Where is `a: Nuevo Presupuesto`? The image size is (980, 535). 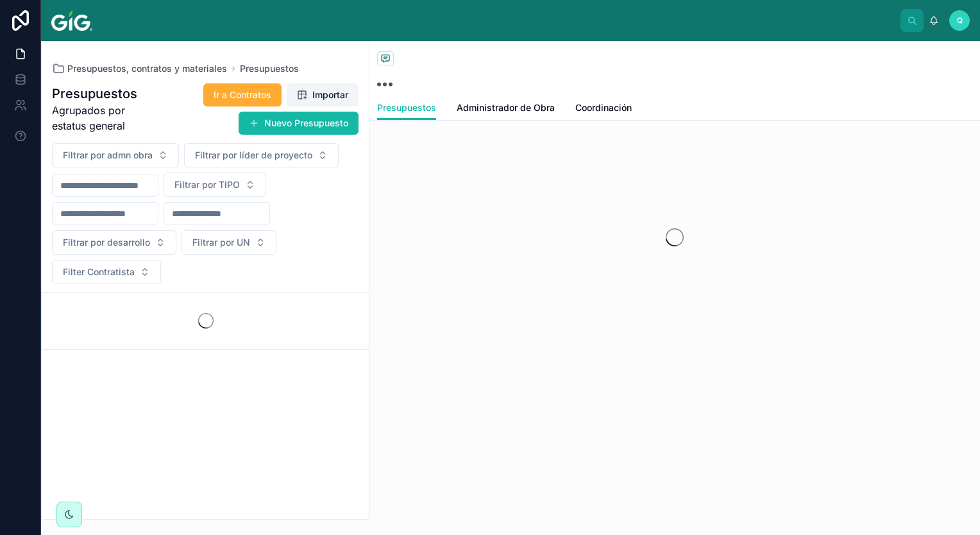 a: Nuevo Presupuesto is located at coordinates (298, 123).